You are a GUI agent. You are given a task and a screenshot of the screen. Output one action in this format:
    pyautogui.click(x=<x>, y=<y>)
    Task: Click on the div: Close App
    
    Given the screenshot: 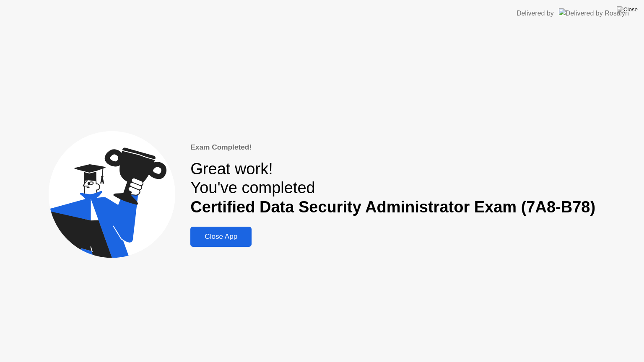 What is the action you would take?
    pyautogui.click(x=221, y=237)
    